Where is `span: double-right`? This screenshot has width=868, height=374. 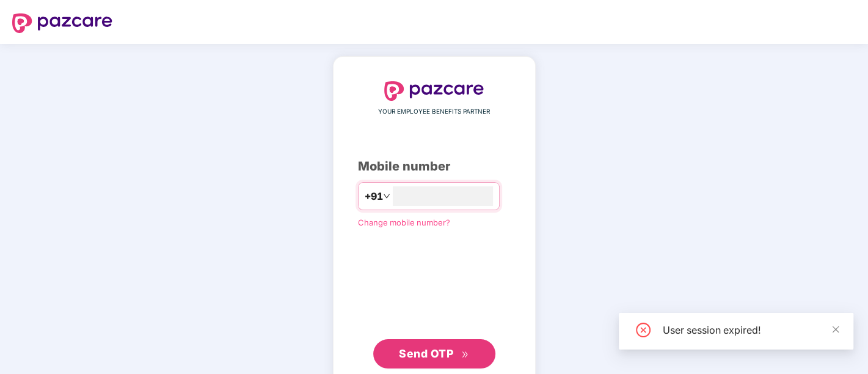
span: double-right is located at coordinates (465, 354).